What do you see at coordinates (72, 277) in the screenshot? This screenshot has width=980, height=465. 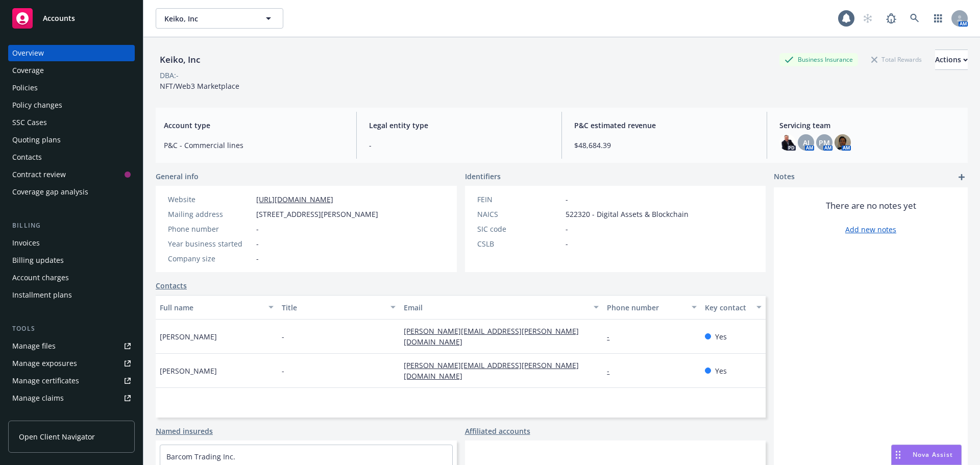 I see `a: Account charges` at bounding box center [72, 277].